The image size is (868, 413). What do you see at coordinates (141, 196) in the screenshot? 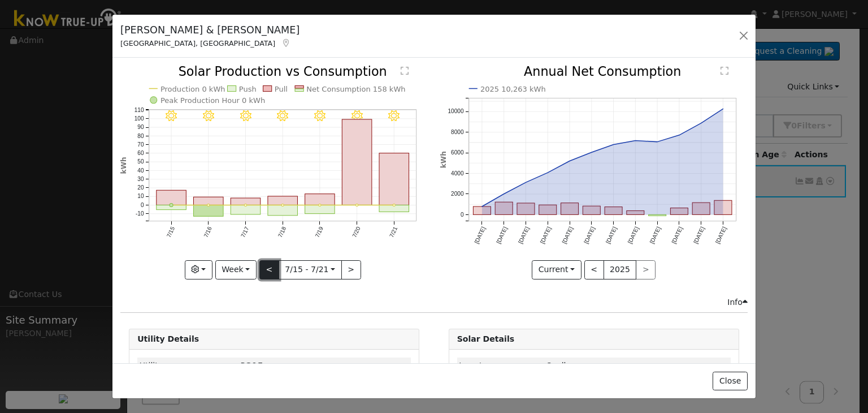
I see `text: 10` at bounding box center [141, 196].